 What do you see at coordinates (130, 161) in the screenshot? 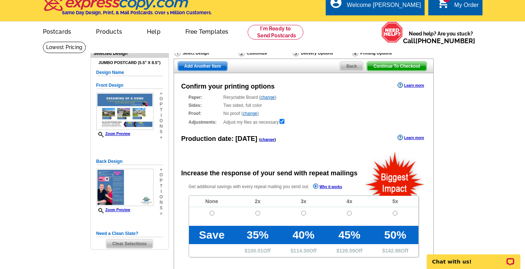
I see `h5: Back Design` at bounding box center [130, 161].